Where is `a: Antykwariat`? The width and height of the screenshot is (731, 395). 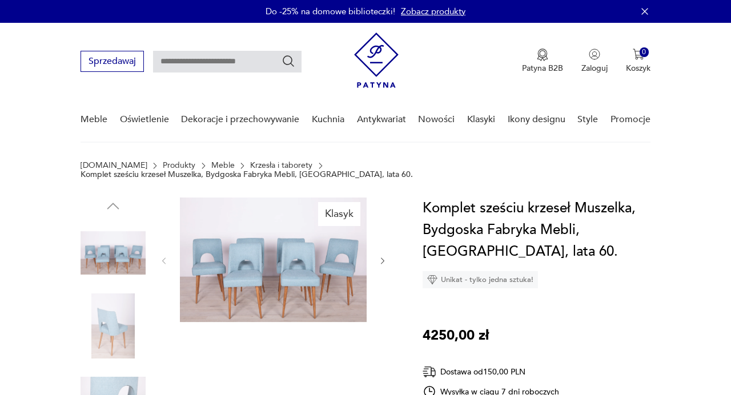 a: Antykwariat is located at coordinates (381, 119).